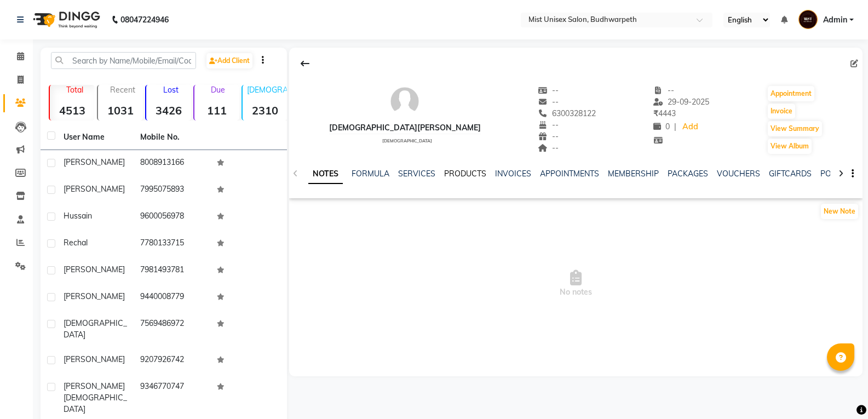  I want to click on span: 4443, so click(664, 114).